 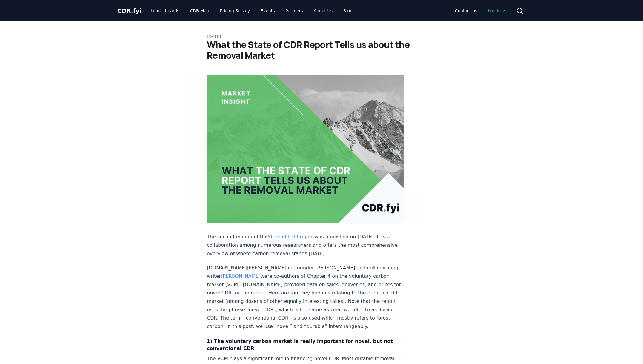 What do you see at coordinates (294, 11) in the screenshot?
I see `a: Partners` at bounding box center [294, 11].